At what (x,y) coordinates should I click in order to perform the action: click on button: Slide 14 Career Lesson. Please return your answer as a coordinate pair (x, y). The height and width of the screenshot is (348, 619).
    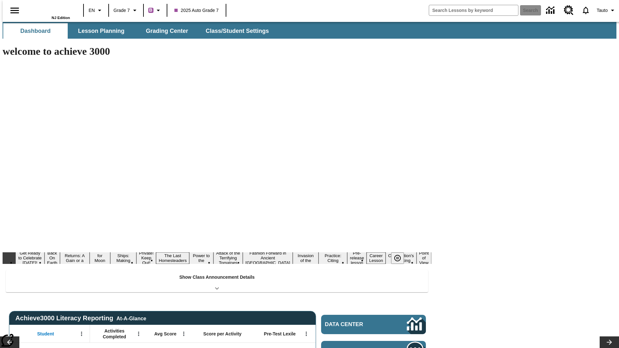
    Looking at the image, I should click on (376, 258).